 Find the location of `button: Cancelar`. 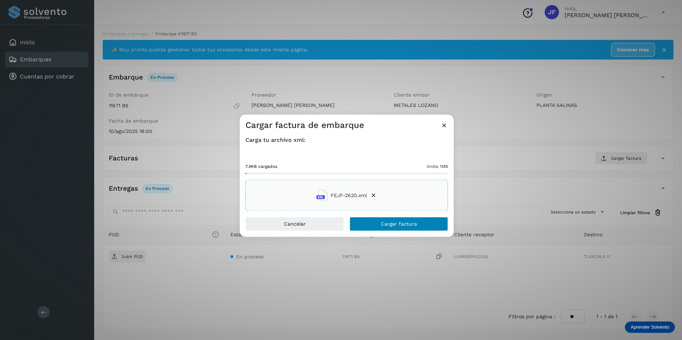

button: Cancelar is located at coordinates (295, 224).